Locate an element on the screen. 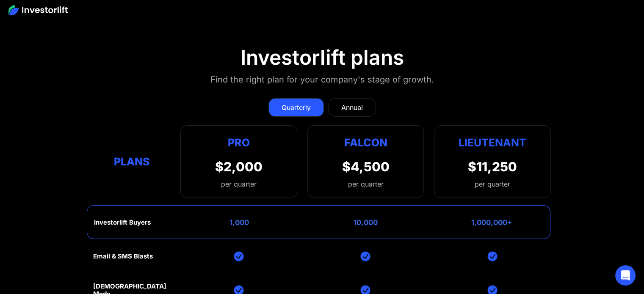 This screenshot has height=294, width=644. div: Falcon is located at coordinates (365, 142).